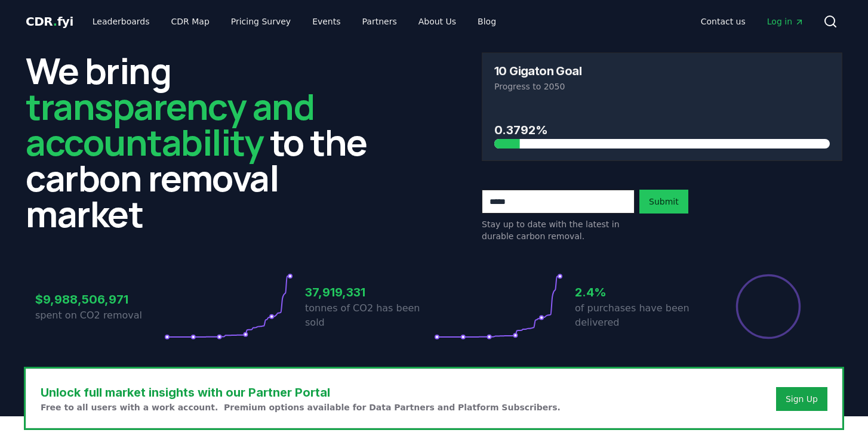  I want to click on a: CDR.fyi, so click(50, 22).